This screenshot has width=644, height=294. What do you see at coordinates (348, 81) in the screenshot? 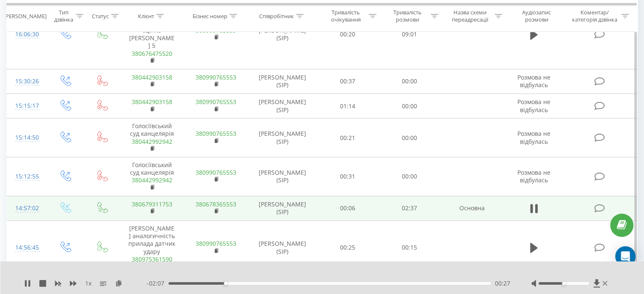
I see `td: 00:37` at bounding box center [348, 81].